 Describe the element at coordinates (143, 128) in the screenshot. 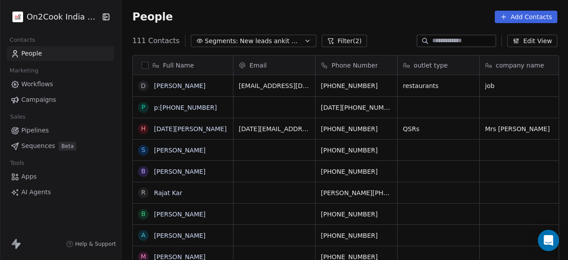

I see `div: H` at that location.